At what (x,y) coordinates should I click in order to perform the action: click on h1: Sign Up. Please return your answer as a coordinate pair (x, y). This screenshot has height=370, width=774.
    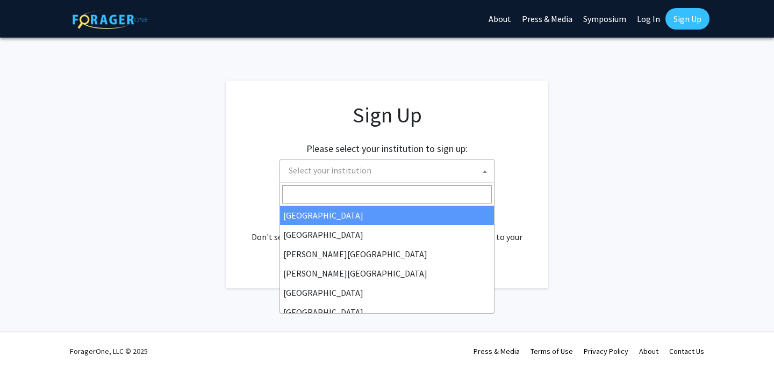
    Looking at the image, I should click on (387, 115).